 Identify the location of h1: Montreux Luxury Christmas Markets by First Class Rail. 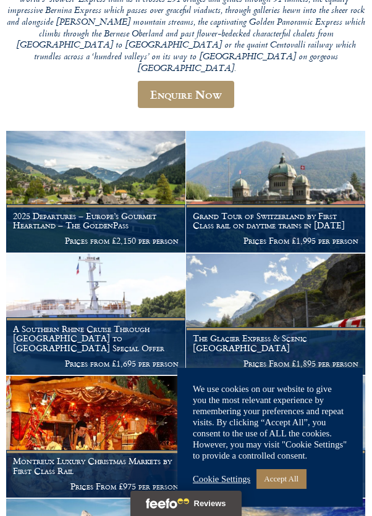
(96, 466).